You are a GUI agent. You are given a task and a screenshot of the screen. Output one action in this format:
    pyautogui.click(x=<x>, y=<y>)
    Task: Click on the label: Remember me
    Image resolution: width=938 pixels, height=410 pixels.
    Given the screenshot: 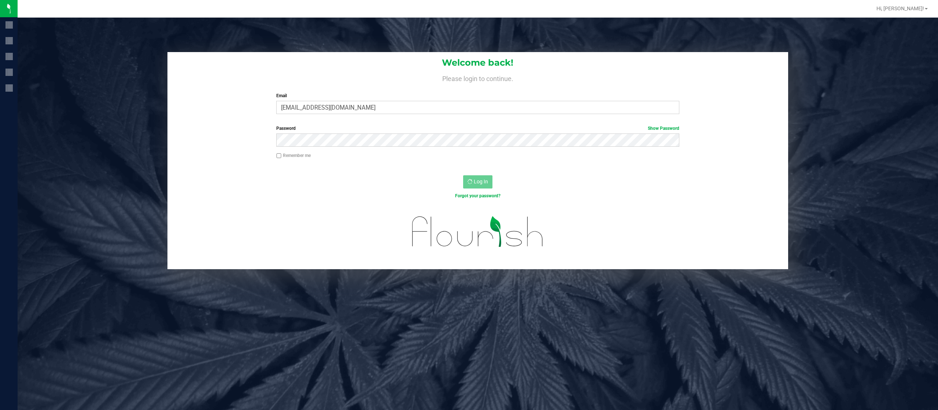 What is the action you would take?
    pyautogui.click(x=293, y=155)
    